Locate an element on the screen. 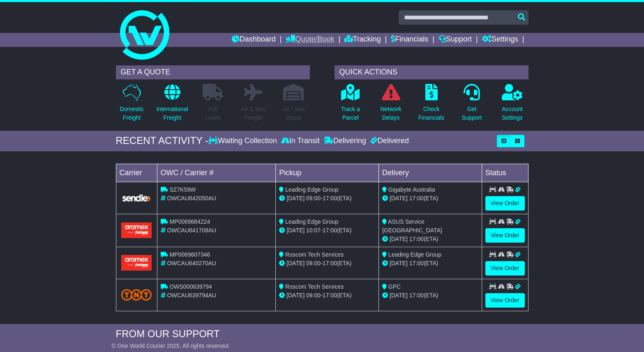 This screenshot has width=644, height=352. span: OWCAU641708AU is located at coordinates (192, 230).